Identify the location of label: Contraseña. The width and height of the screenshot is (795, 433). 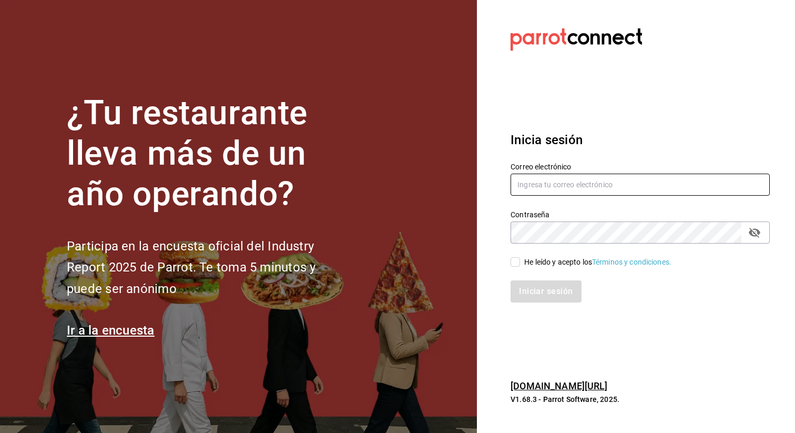
(640, 215).